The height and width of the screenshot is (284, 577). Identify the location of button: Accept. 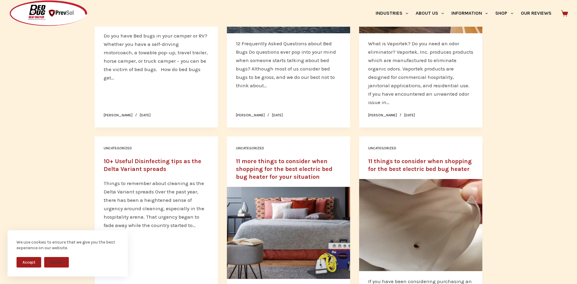
(29, 262).